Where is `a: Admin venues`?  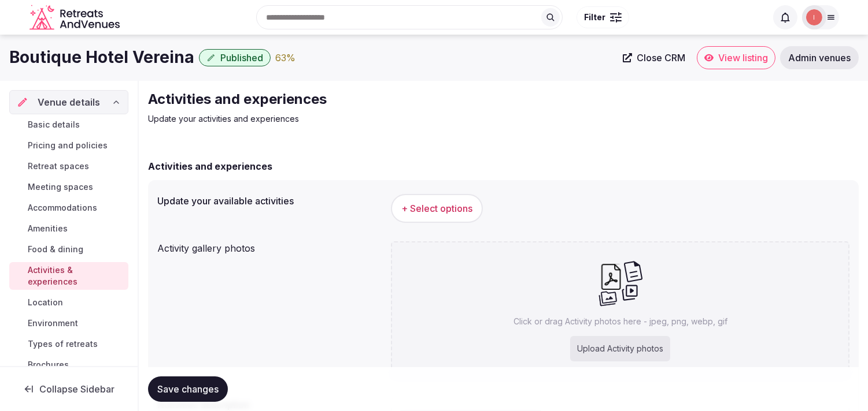
a: Admin venues is located at coordinates (820, 58).